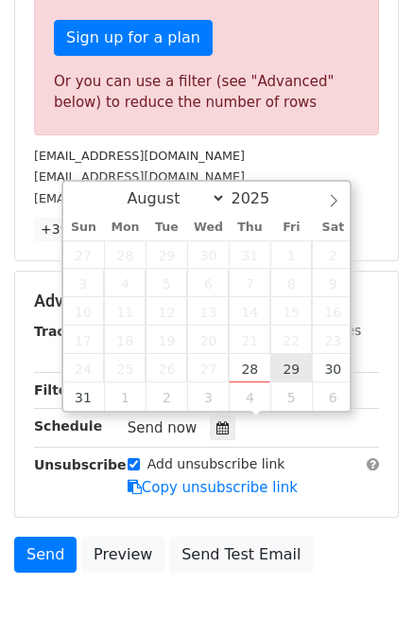  Describe the element at coordinates (206, 301) in the screenshot. I see `h5: Advanced` at that location.